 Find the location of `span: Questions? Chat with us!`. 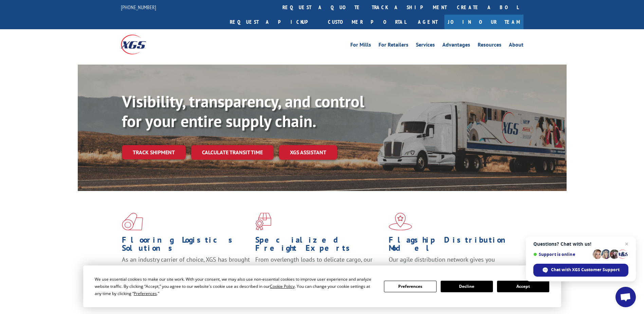

span: Questions? Chat with us! is located at coordinates (581, 244).